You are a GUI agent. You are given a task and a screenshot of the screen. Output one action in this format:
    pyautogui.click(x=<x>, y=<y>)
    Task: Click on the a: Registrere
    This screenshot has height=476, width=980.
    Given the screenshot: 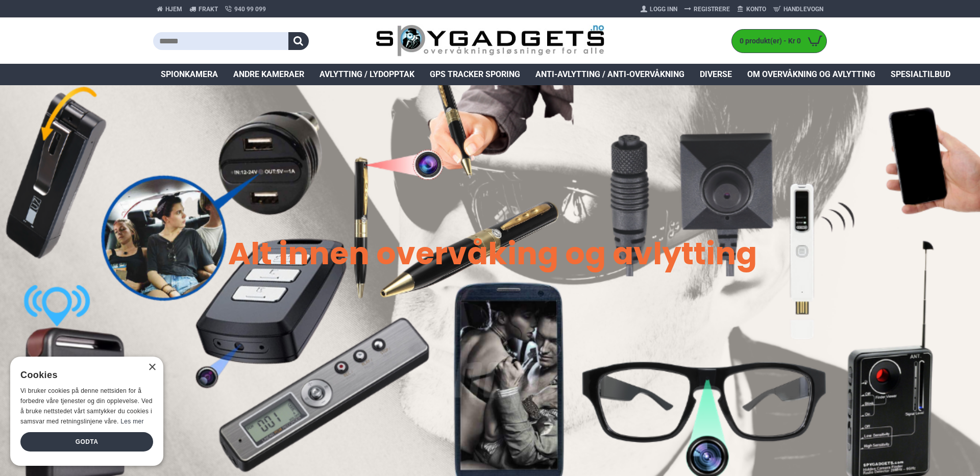 What is the action you would take?
    pyautogui.click(x=707, y=9)
    